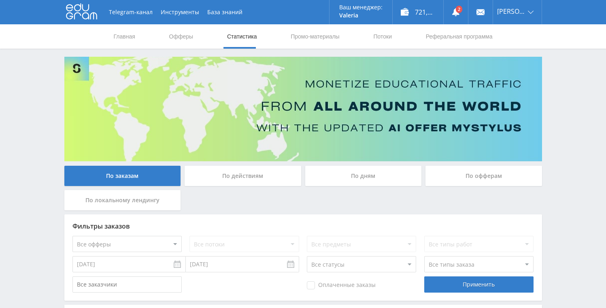 The width and height of the screenshot is (606, 308). Describe the element at coordinates (361, 7) in the screenshot. I see `p: Ваш менеджер:` at that location.